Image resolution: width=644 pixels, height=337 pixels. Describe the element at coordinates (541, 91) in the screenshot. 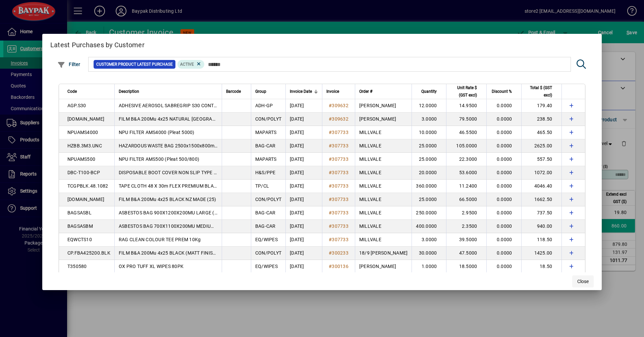

I see `div: Total $ (GST excl)` at that location.